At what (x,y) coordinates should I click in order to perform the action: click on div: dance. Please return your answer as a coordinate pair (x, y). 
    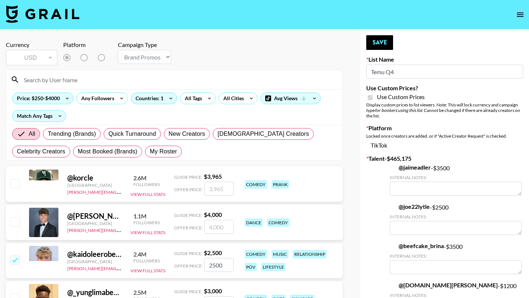
    Looking at the image, I should click on (254, 223).